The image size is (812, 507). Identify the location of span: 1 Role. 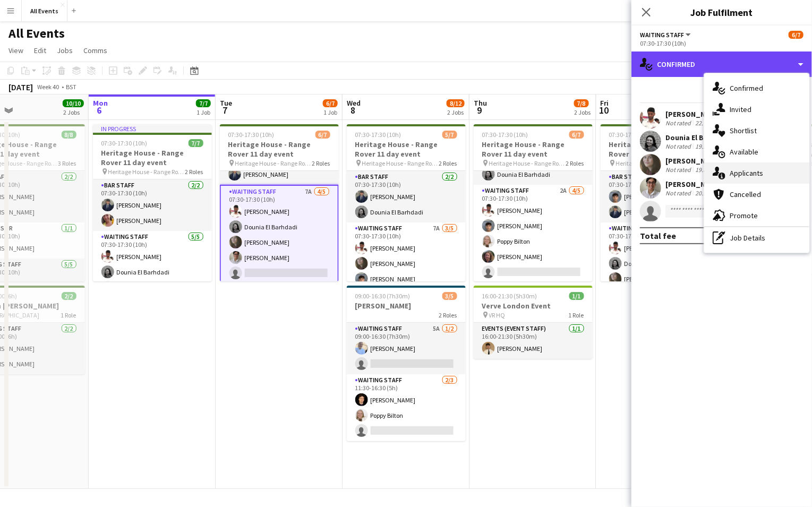
(69, 315).